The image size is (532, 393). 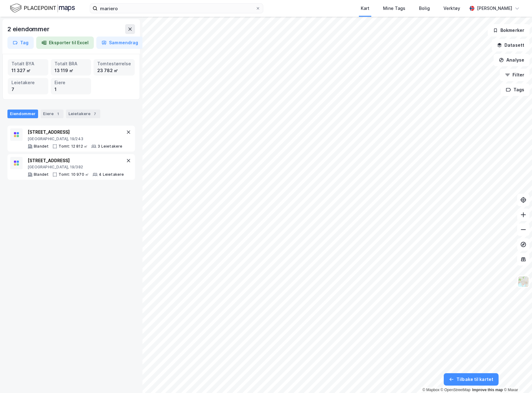 I want to click on div: Verktøy, so click(x=452, y=8).